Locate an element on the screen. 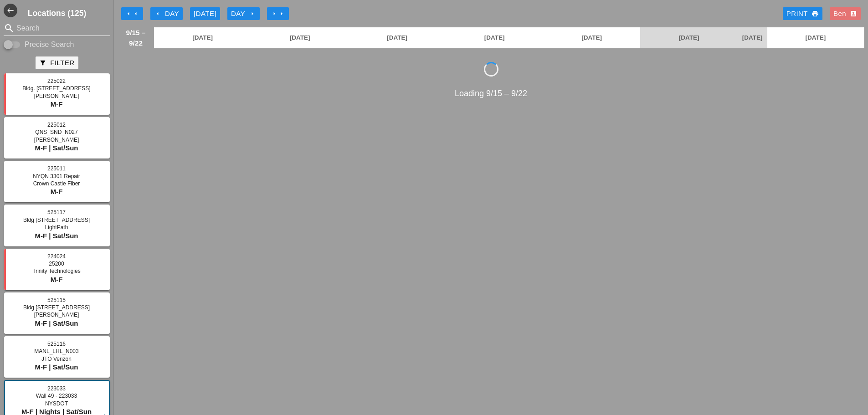 The width and height of the screenshot is (868, 415). i: search is located at coordinates (9, 29).